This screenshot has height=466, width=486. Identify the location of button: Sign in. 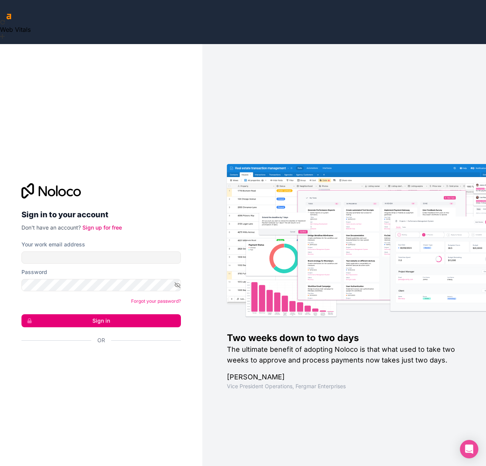
(101, 321).